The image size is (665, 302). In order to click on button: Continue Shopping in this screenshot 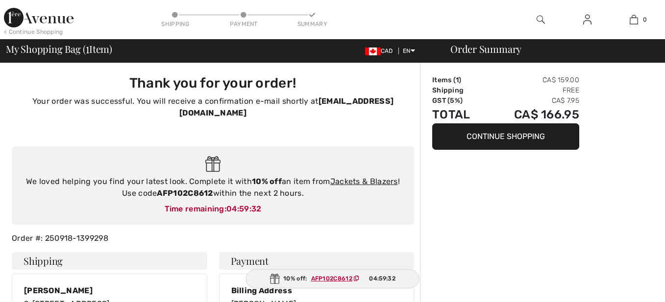, I will do `click(505, 137)`.